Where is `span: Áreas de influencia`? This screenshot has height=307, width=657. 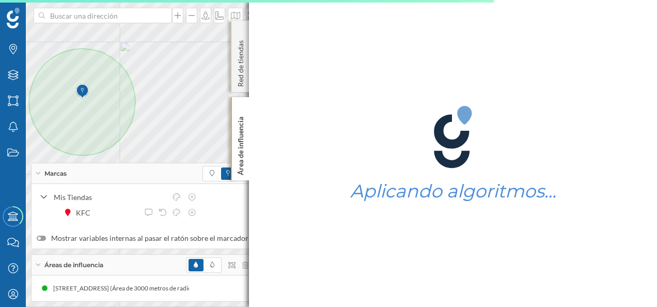 span: Áreas de influencia is located at coordinates (74, 265).